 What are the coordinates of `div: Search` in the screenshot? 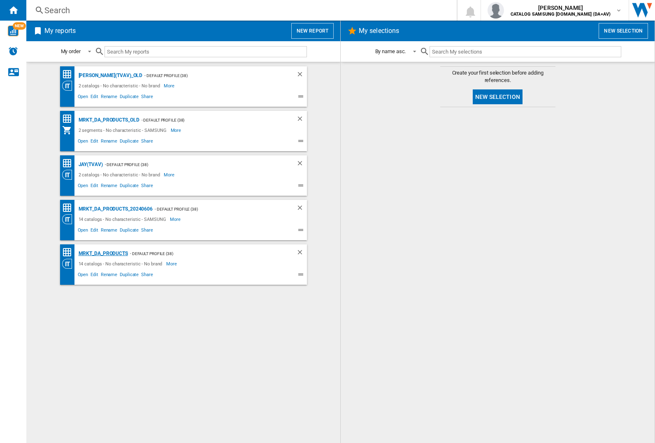 It's located at (240, 10).